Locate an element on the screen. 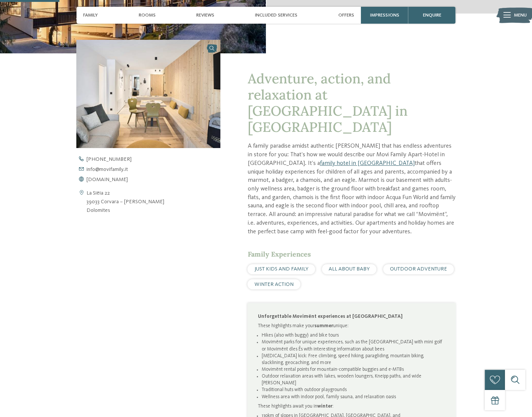  span: JUST KIDS AND FAMILY is located at coordinates (281, 269).